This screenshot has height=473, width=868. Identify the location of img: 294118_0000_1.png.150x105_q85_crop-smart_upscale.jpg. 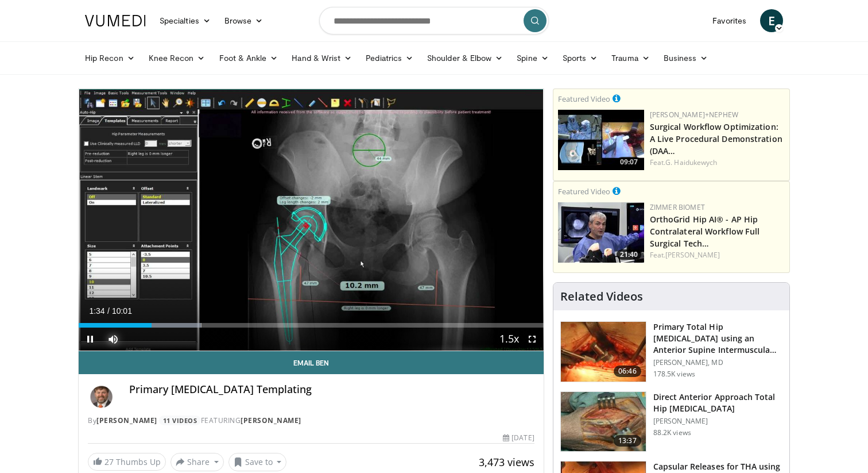
(603, 422).